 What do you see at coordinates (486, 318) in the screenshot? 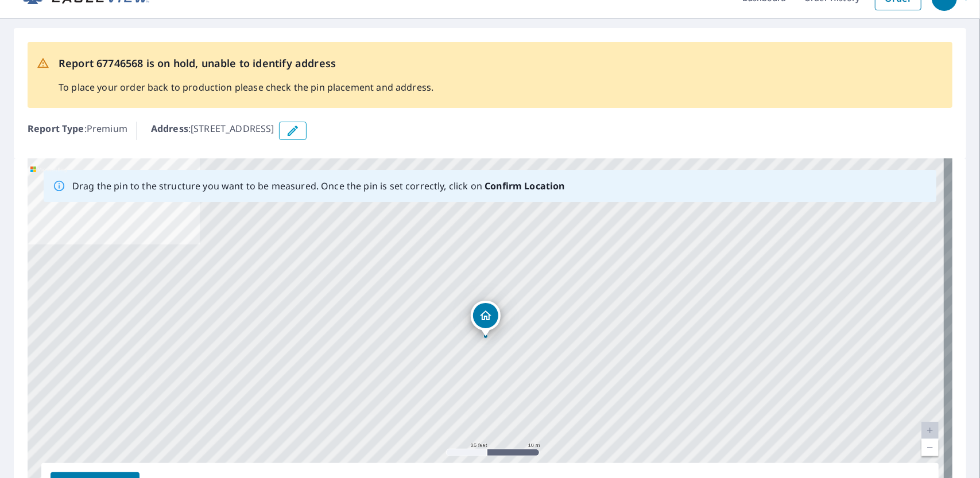
I see `div: Dropped pin, building 1, Residential property, 43366 N Willow Hollow Ln Winthrop Harbor, IL 60096` at bounding box center [486, 318].